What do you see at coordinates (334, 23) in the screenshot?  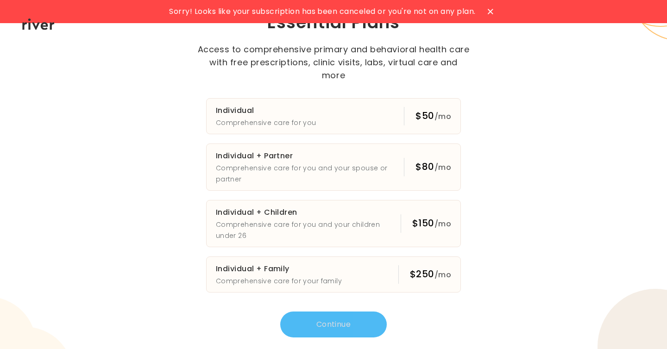 I see `h1: Essential Plans` at bounding box center [334, 23].